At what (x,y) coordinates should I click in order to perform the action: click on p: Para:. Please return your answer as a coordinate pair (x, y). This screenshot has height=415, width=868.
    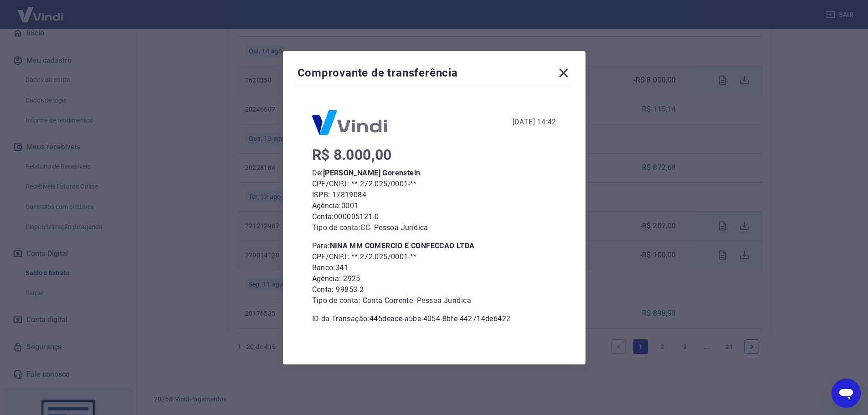
    Looking at the image, I should click on (434, 246).